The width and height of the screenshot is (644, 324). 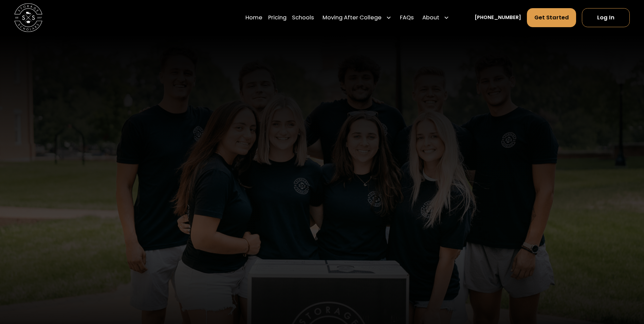 What do you see at coordinates (28, 17) in the screenshot?
I see `img: Storage Scholars main logo` at bounding box center [28, 17].